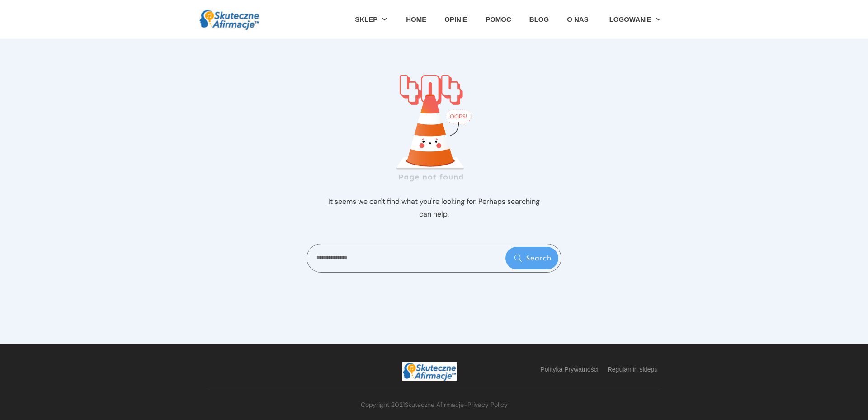 This screenshot has height=420, width=868. What do you see at coordinates (632, 369) in the screenshot?
I see `a: Regulamin sklepu` at bounding box center [632, 369].